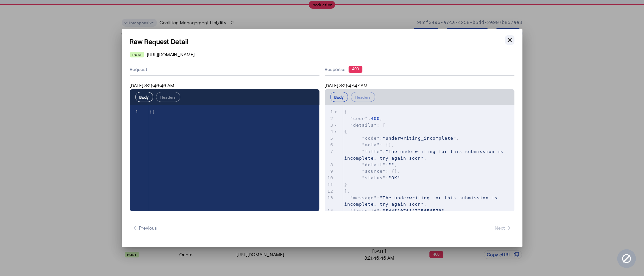 The height and width of the screenshot is (276, 644). What do you see at coordinates (145, 228) in the screenshot?
I see `span: Previous` at bounding box center [145, 228].